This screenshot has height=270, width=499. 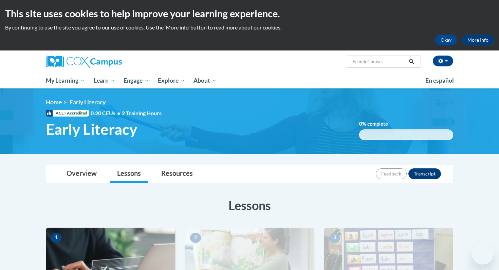 I want to click on img: Cox Campus, so click(x=84, y=62).